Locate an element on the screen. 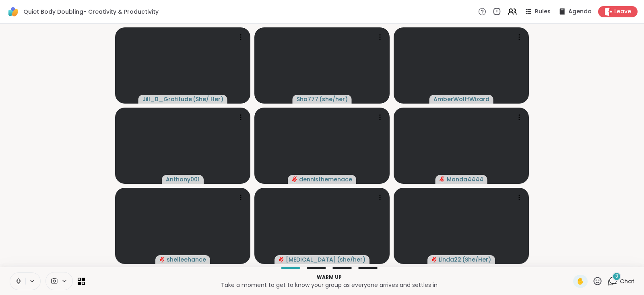 This screenshot has width=644, height=295. p: Warm up is located at coordinates (329, 277).